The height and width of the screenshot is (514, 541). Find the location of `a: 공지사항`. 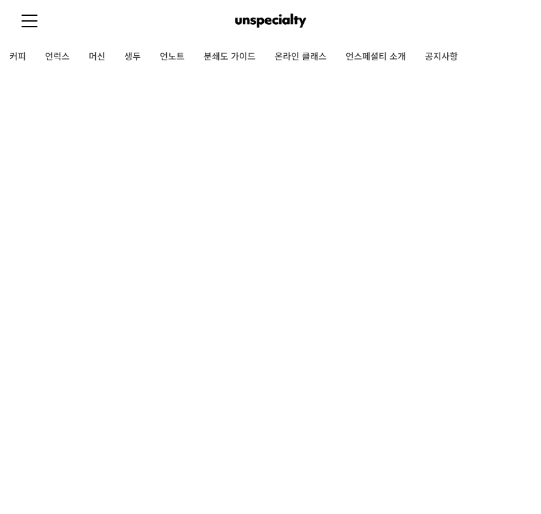

a: 공지사항 is located at coordinates (442, 57).